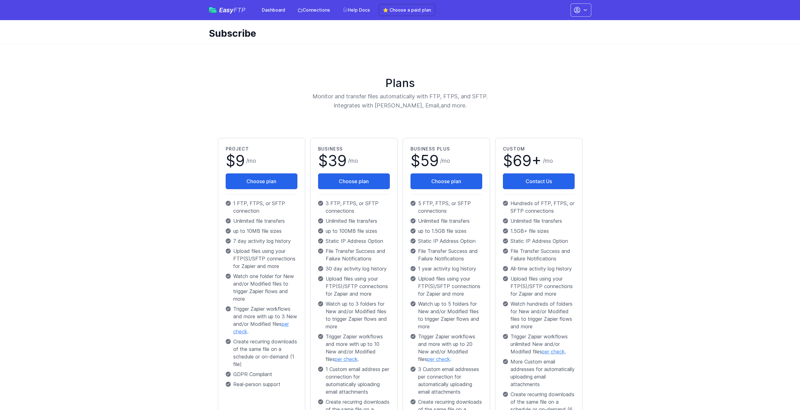 This screenshot has width=800, height=410. What do you see at coordinates (539, 181) in the screenshot?
I see `a: Contact Us` at bounding box center [539, 181].